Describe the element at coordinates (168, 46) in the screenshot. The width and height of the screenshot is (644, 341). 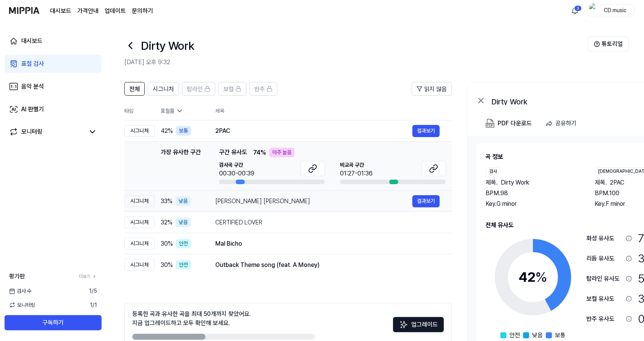
I see `h1: Dirty Work` at that location.